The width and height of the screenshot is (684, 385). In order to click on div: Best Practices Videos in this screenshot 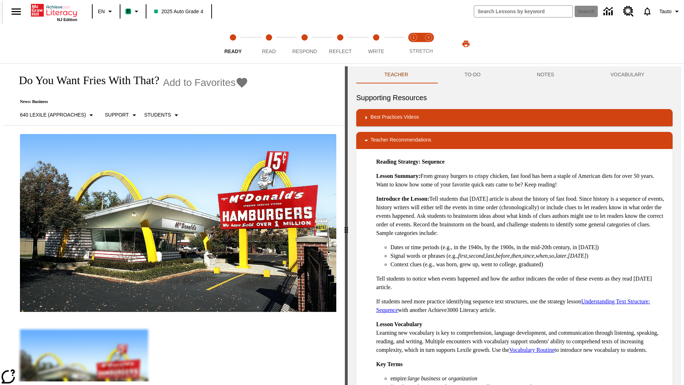, I will do `click(515, 118)`.